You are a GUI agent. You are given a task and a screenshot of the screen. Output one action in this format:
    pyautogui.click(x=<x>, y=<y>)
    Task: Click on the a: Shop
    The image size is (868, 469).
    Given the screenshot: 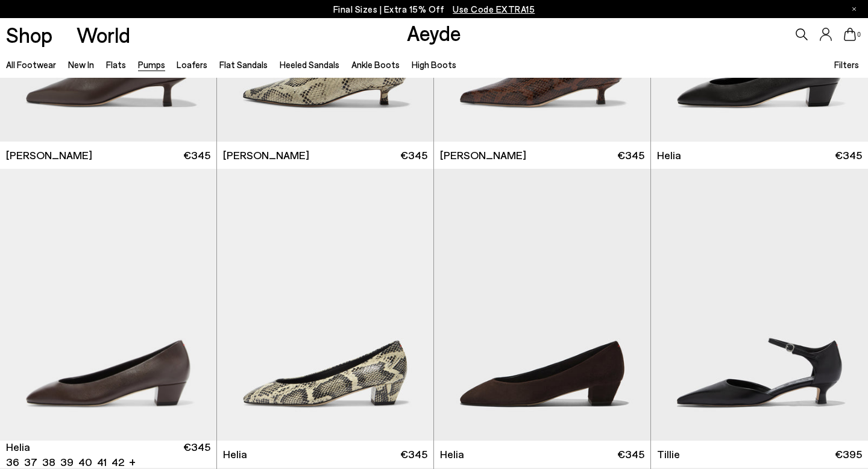 What is the action you would take?
    pyautogui.click(x=29, y=35)
    